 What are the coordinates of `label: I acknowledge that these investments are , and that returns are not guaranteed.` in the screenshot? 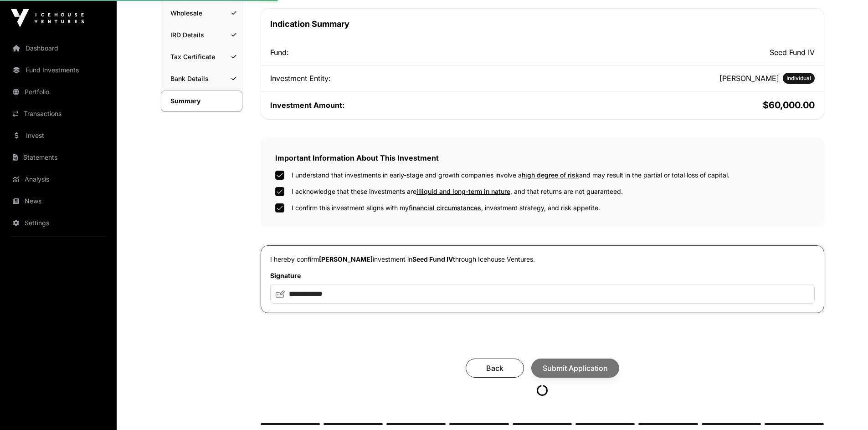 It's located at (457, 192).